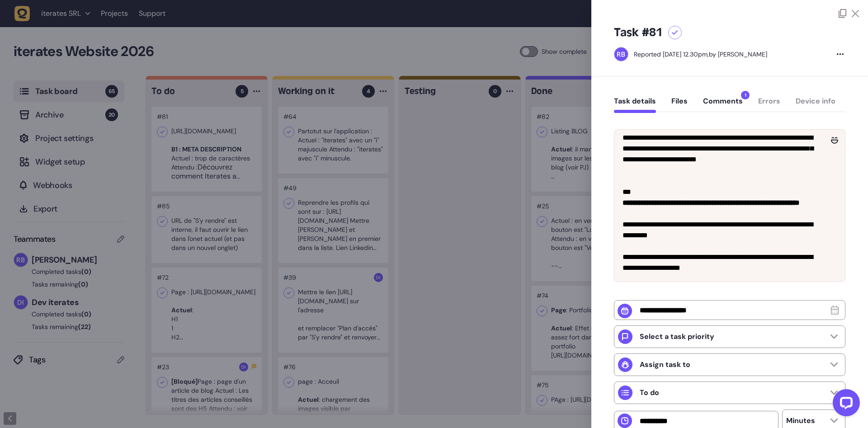 The image size is (868, 428). What do you see at coordinates (680, 105) in the screenshot?
I see `button: Files` at bounding box center [680, 105].